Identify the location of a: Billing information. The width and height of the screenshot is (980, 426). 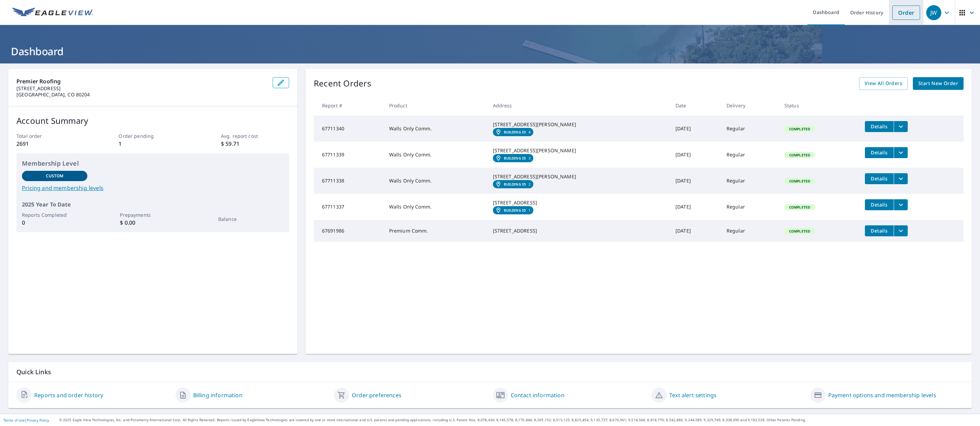
(218, 395).